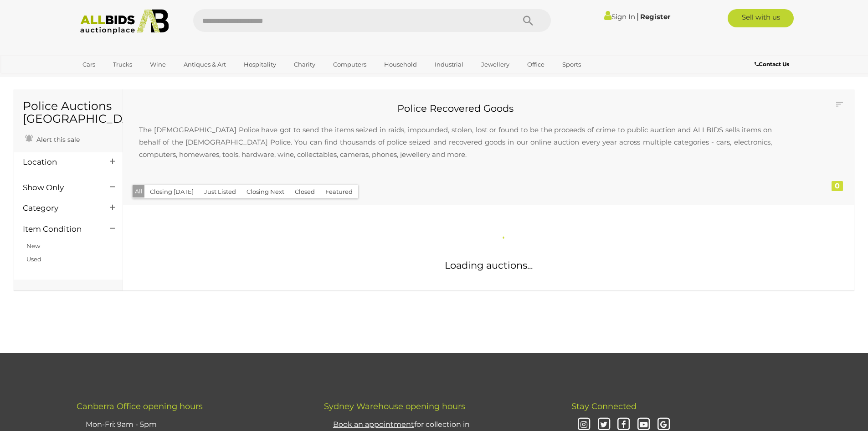 This screenshot has height=431, width=868. What do you see at coordinates (204, 65) in the screenshot?
I see `a: Antiques & Art` at bounding box center [204, 65].